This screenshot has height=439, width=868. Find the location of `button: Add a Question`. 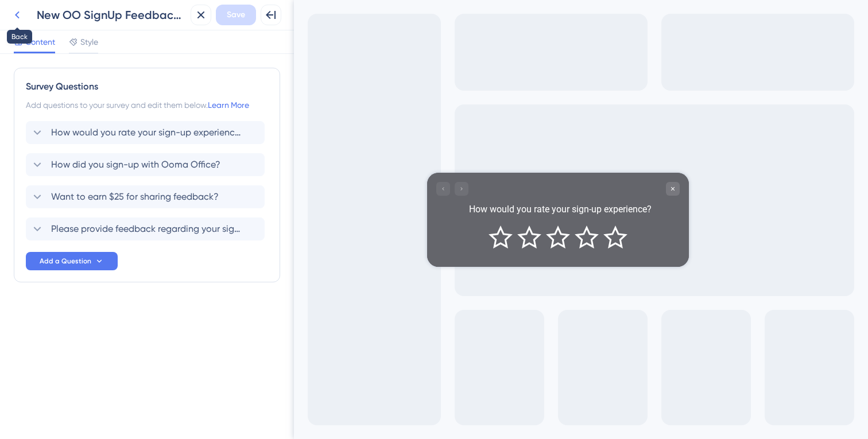

button: Add a Question is located at coordinates (72, 261).